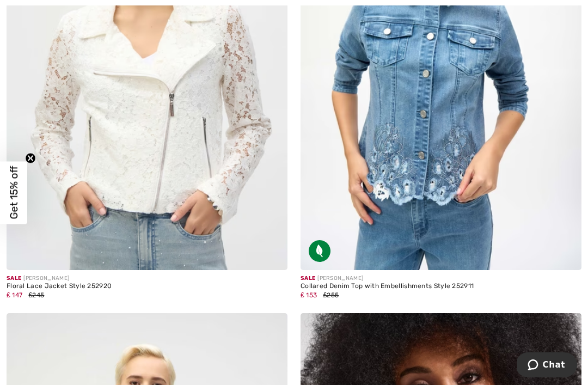 The width and height of the screenshot is (588, 385). What do you see at coordinates (37, 296) in the screenshot?
I see `span: ₤245` at bounding box center [37, 296].